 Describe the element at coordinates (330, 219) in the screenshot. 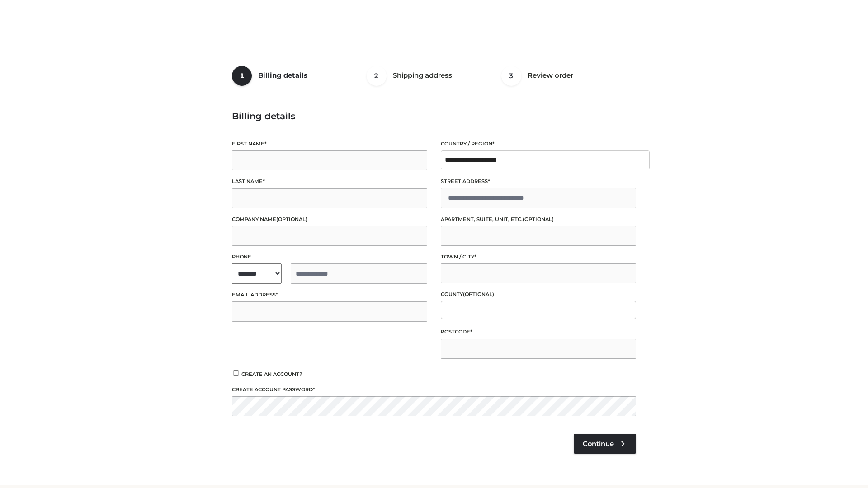

I see `label: Company name` at that location.